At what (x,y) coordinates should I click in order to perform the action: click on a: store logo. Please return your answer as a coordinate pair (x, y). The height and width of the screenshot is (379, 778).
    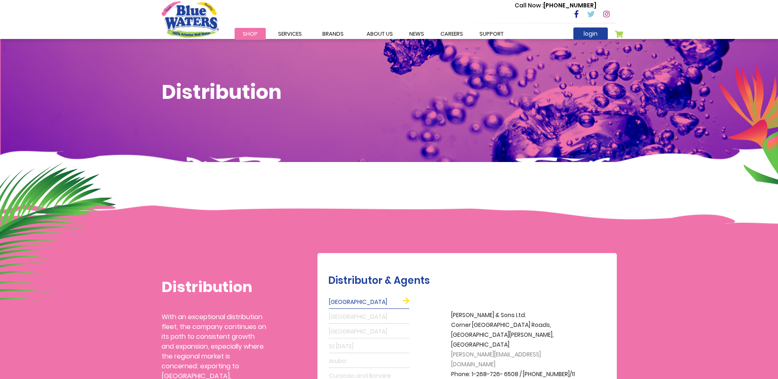
    Looking at the image, I should click on (190, 19).